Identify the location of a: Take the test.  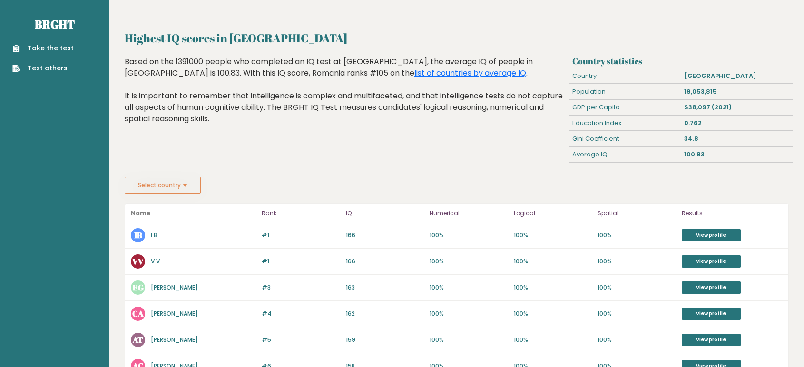
(43, 48).